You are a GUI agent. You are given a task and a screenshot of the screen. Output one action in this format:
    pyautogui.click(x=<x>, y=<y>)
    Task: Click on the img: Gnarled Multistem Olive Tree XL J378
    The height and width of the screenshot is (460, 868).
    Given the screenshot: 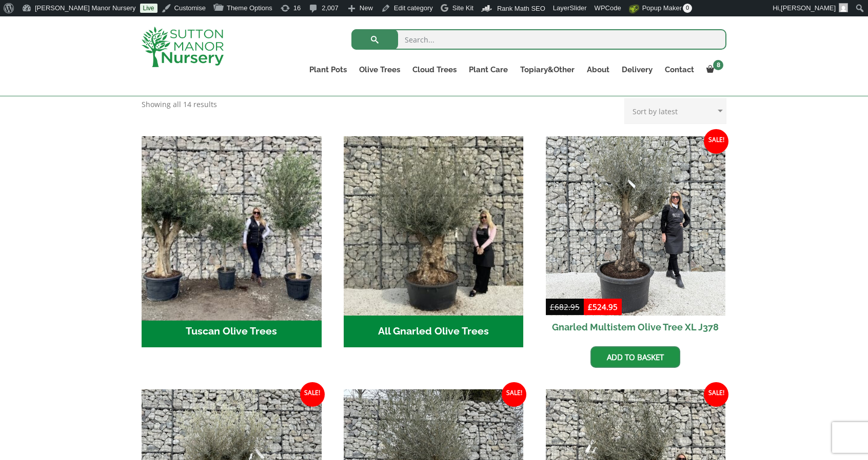 What is the action you would take?
    pyautogui.click(x=636, y=226)
    